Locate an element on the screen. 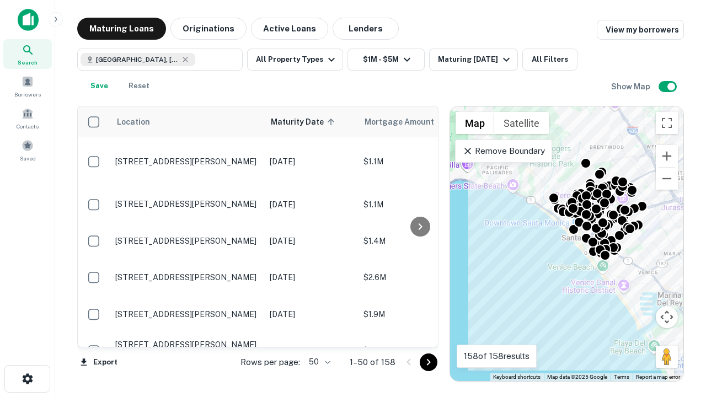  button: Keyboard shortcuts is located at coordinates (517, 377).